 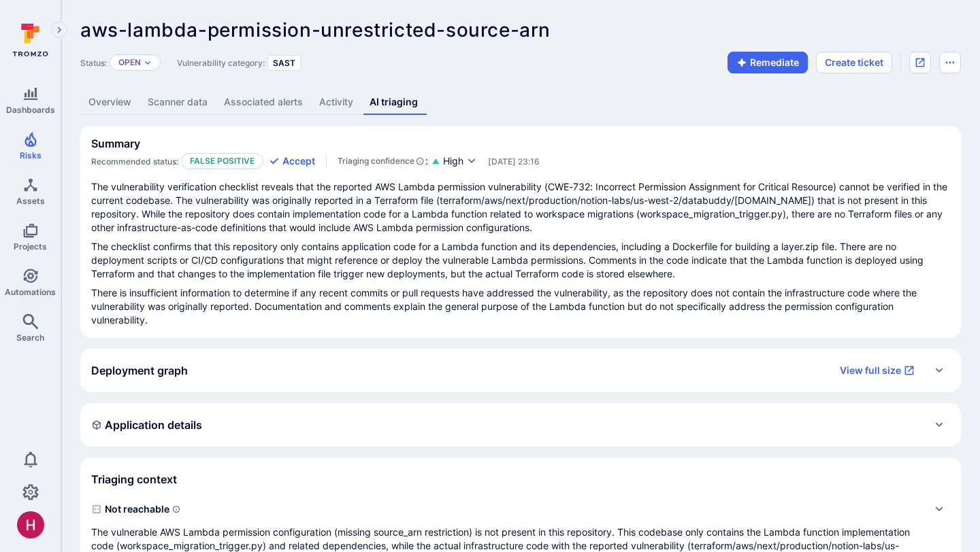 What do you see at coordinates (129, 63) in the screenshot?
I see `button: Open` at bounding box center [129, 63].